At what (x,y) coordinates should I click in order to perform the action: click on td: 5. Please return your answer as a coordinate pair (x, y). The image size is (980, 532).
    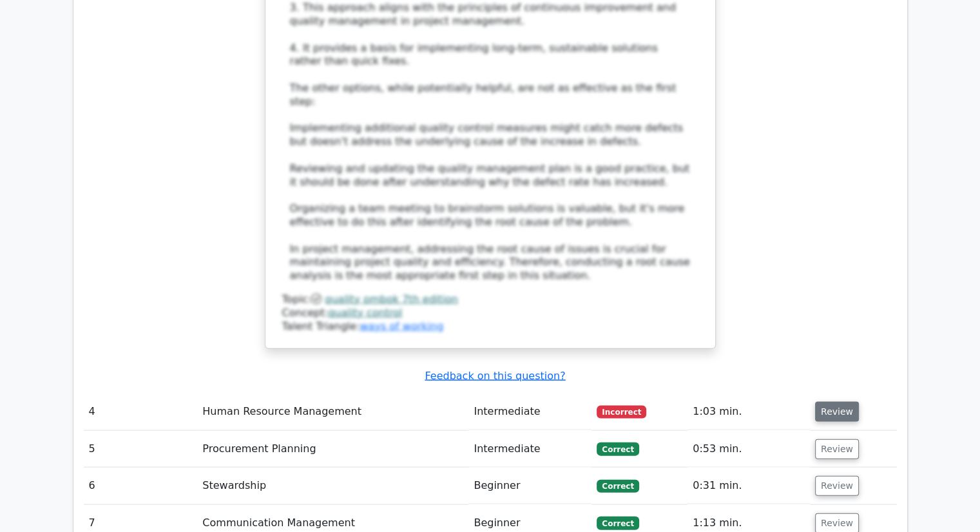
    Looking at the image, I should click on (141, 449).